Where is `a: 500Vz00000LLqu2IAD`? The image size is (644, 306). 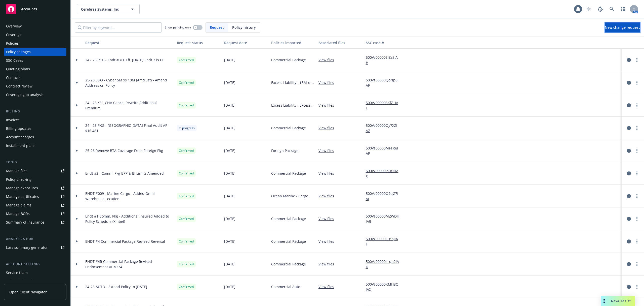 a: 500Vz00000LLqu2IAD is located at coordinates (385, 264).